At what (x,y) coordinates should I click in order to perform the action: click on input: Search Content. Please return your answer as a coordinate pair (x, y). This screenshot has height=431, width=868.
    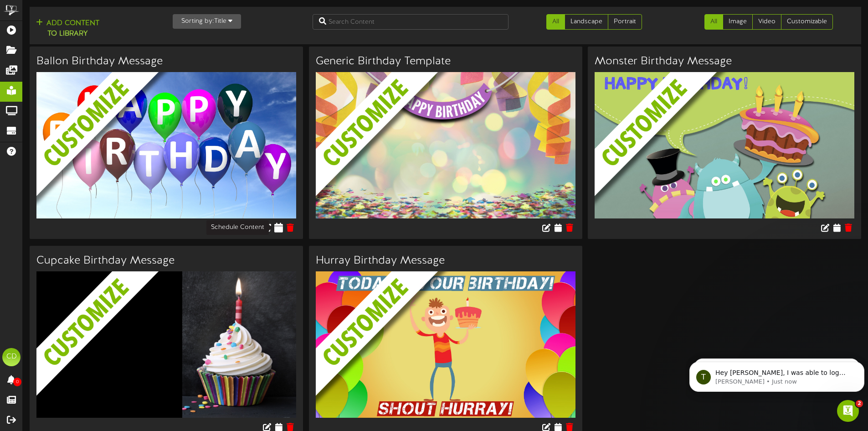
    Looking at the image, I should click on (411, 22).